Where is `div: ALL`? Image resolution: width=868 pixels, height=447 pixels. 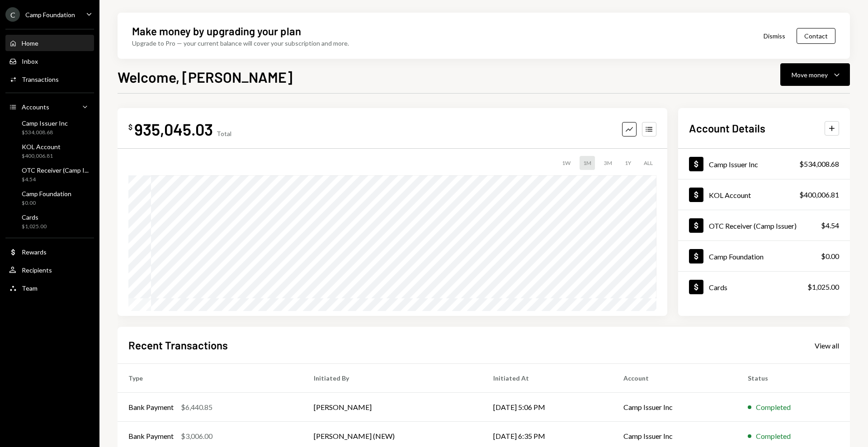
div: ALL is located at coordinates (648, 163).